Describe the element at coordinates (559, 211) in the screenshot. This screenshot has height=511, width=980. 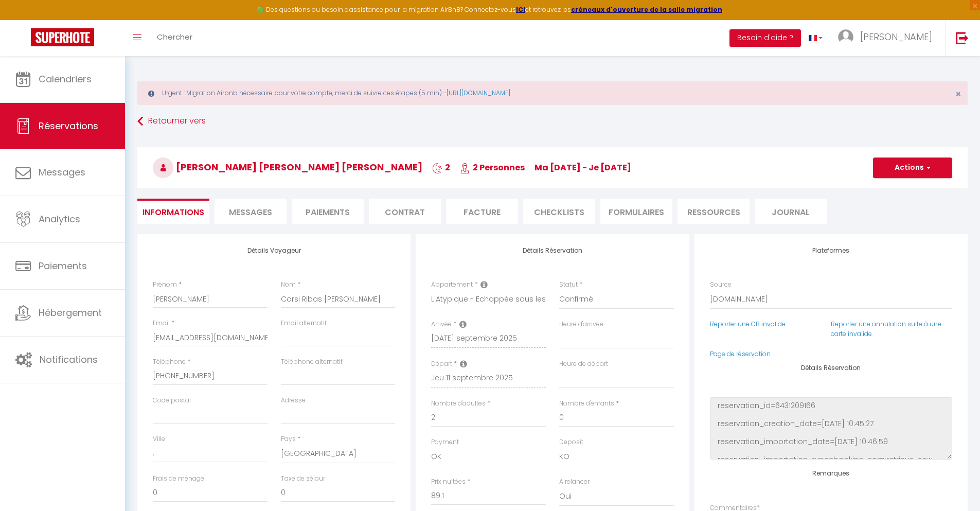
I see `li: CHECKLISTS` at that location.